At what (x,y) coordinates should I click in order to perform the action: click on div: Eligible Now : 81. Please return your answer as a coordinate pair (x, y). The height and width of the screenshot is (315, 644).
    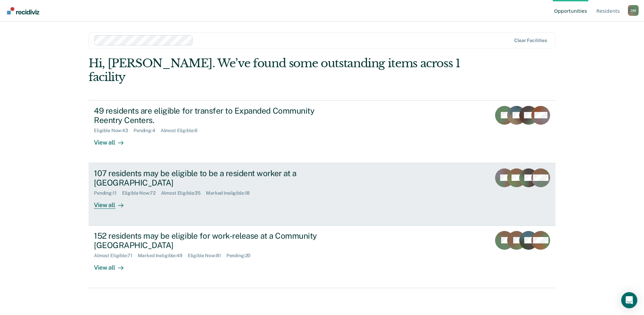
    Looking at the image, I should click on (207, 255).